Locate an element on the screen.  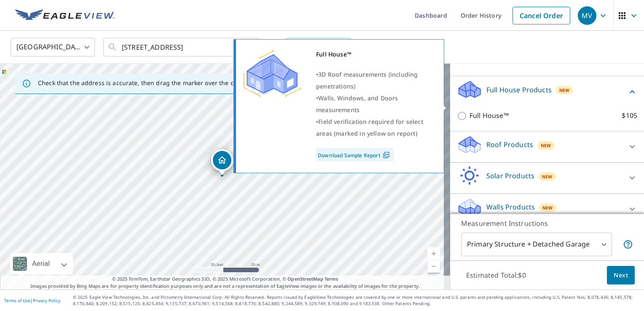
p: Solar Products is located at coordinates (510, 176).